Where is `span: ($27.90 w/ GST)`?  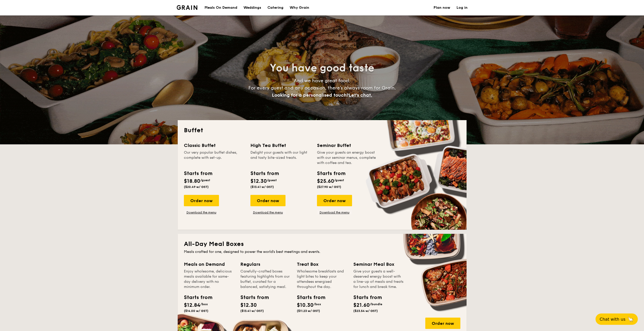
span: ($27.90 w/ GST) is located at coordinates (329, 187).